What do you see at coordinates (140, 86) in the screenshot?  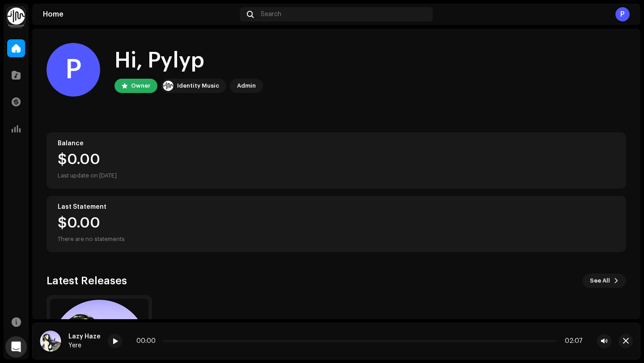 I see `div: Owner` at bounding box center [140, 86].